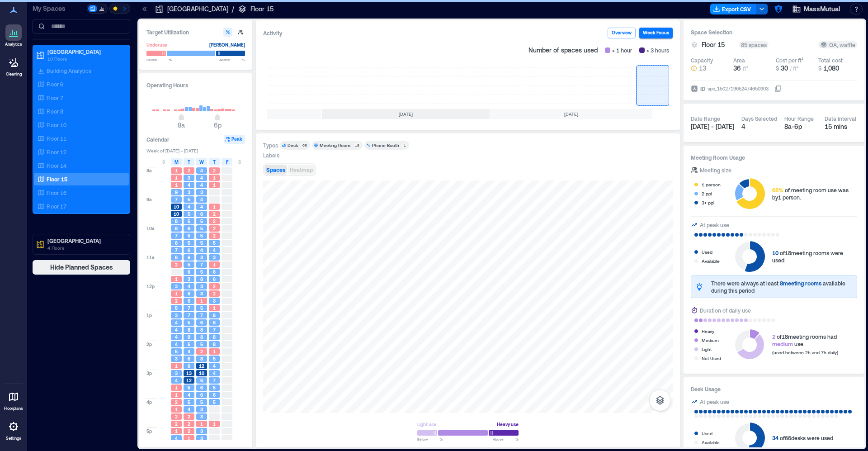 This screenshot has width=868, height=451. What do you see at coordinates (158, 140) in the screenshot?
I see `h3: Calendar` at bounding box center [158, 140].